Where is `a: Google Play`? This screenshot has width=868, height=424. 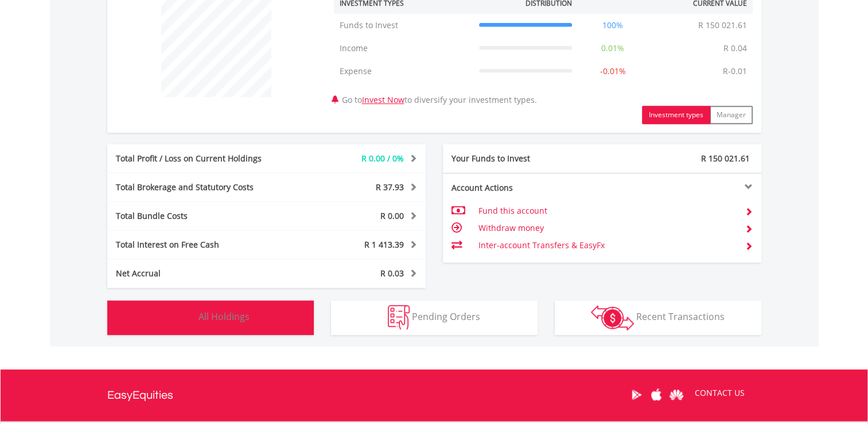 a: Google Play is located at coordinates (637, 395).